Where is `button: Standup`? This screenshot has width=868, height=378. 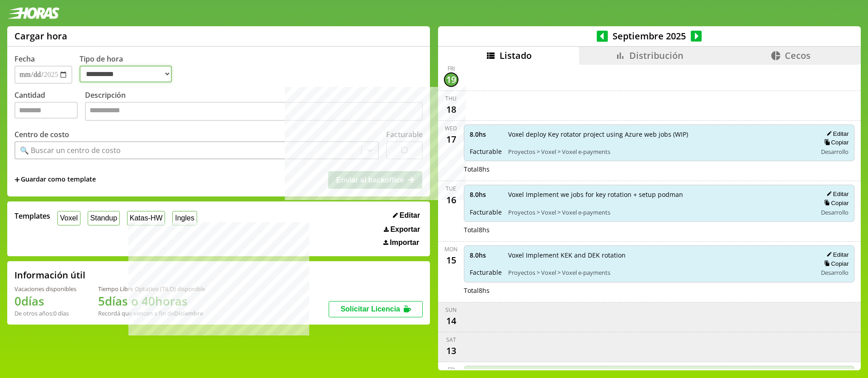 button: Standup is located at coordinates (104, 217).